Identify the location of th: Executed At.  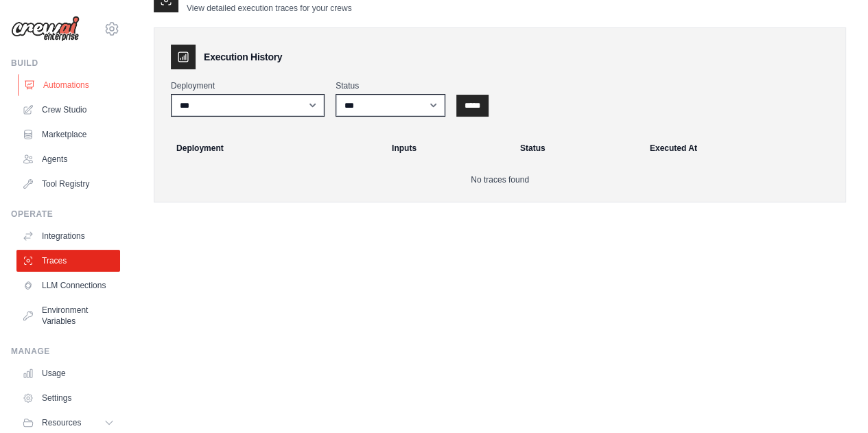
(741, 149).